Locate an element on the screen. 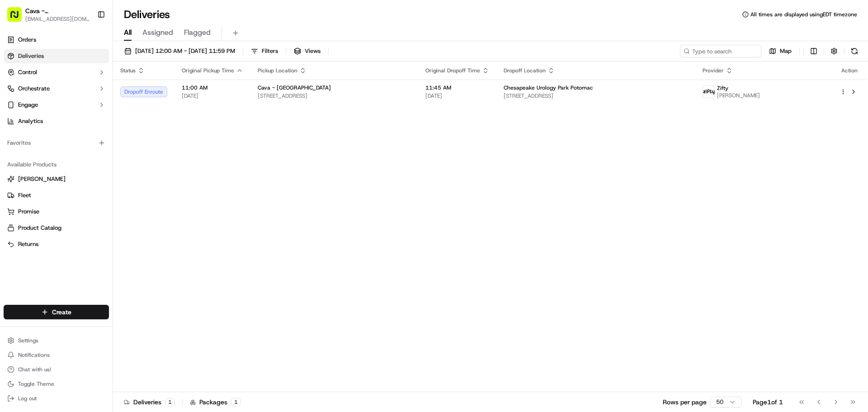  img: zifty-logo-trans-sq.png is located at coordinates (709, 92).